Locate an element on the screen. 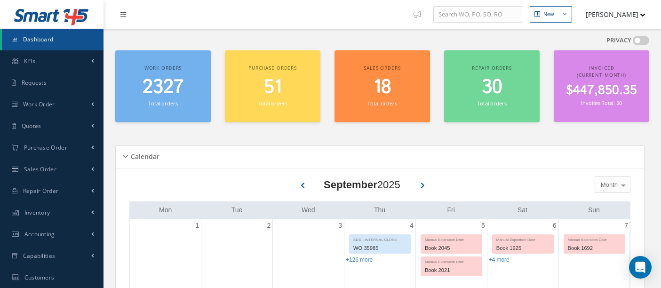 Image resolution: width=661 pixels, height=288 pixels. a: September 7, 2025 is located at coordinates (626, 225).